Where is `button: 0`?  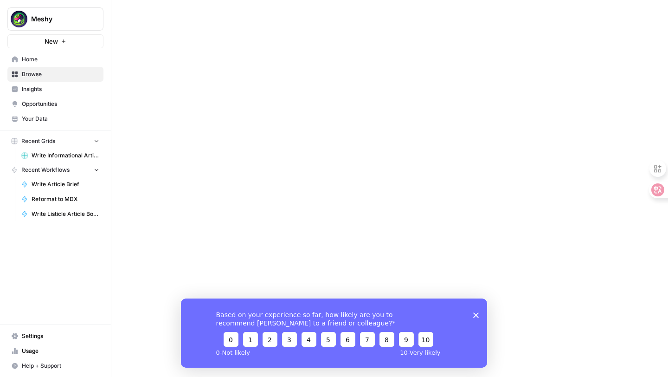
button: 0 is located at coordinates (50, 41).